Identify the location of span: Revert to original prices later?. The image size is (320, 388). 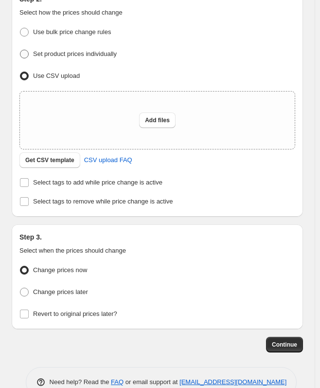
(75, 314).